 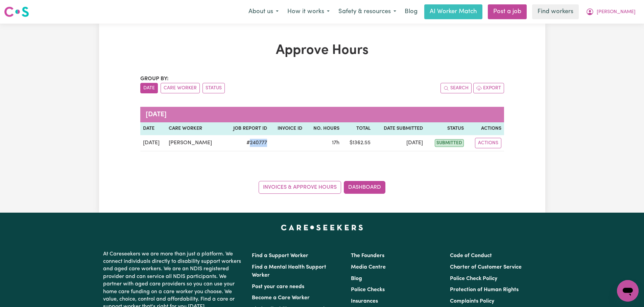 What do you see at coordinates (555, 12) in the screenshot?
I see `a: Find workers` at bounding box center [555, 12].